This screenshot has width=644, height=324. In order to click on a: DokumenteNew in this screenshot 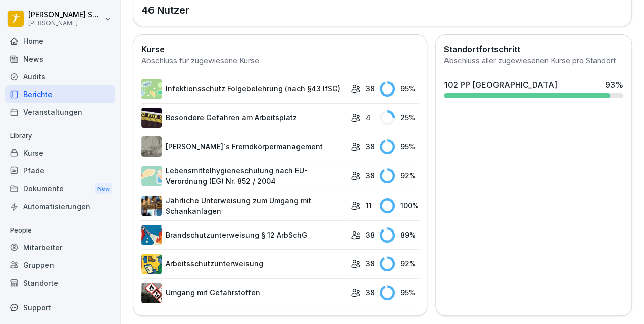, I will do `click(60, 188)`.